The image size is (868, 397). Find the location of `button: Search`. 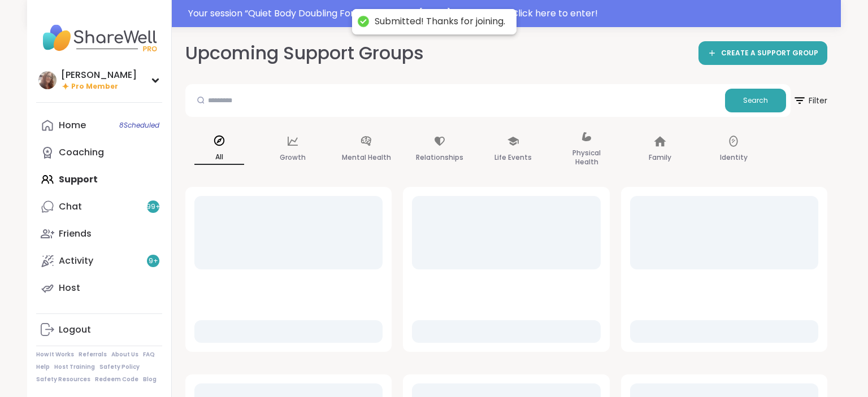

button: Search is located at coordinates (755, 101).